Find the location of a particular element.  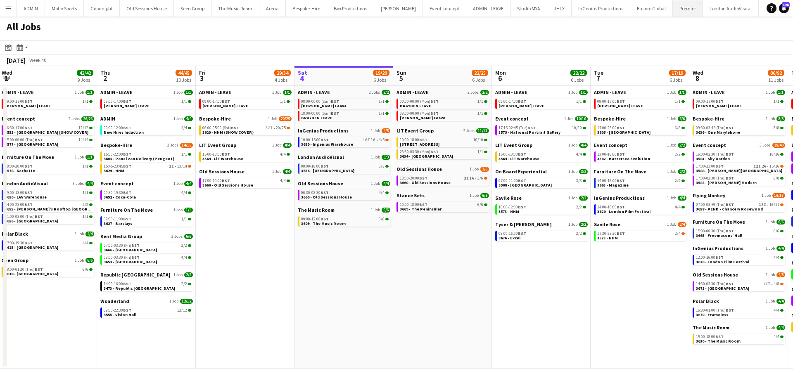

span: 13:00-18:00 is located at coordinates (611, 154).